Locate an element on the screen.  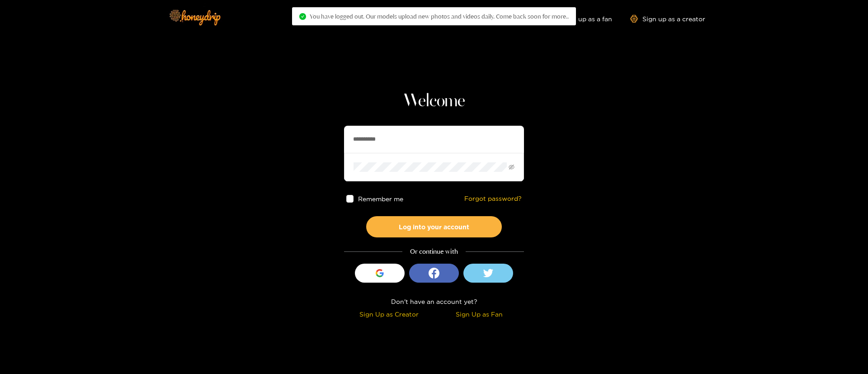
div: Or continue with is located at coordinates (434, 251).